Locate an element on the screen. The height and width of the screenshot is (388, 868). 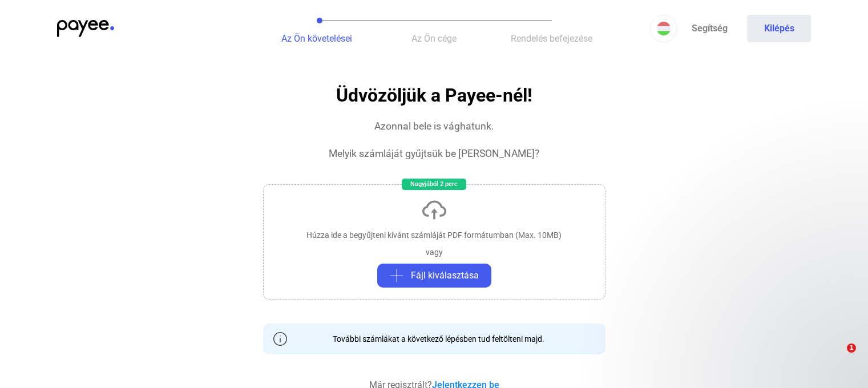
button: HU is located at coordinates (664, 28).